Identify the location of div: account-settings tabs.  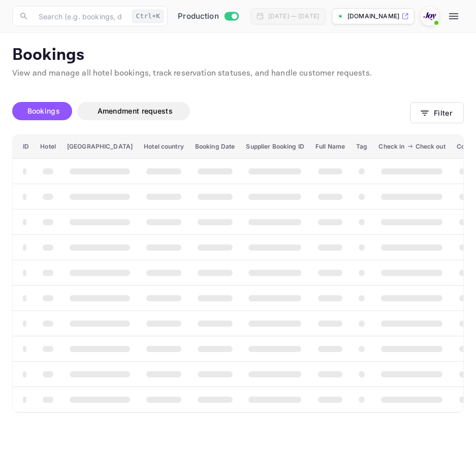
(210, 112).